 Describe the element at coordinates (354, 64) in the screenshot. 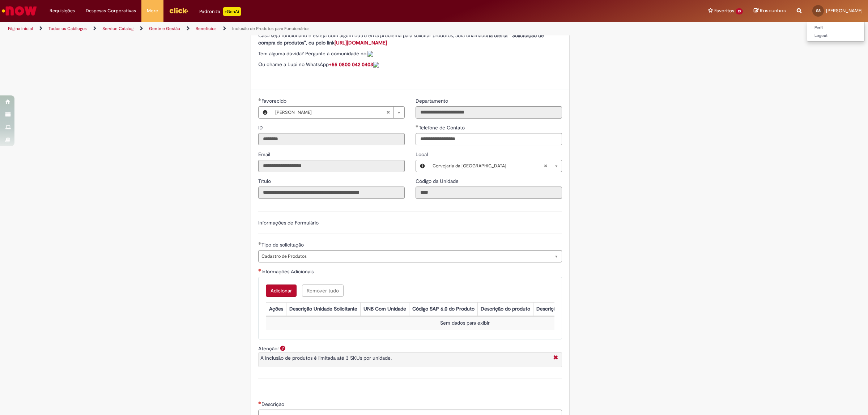

I see `strong: +55 0800 042 0403` at that location.